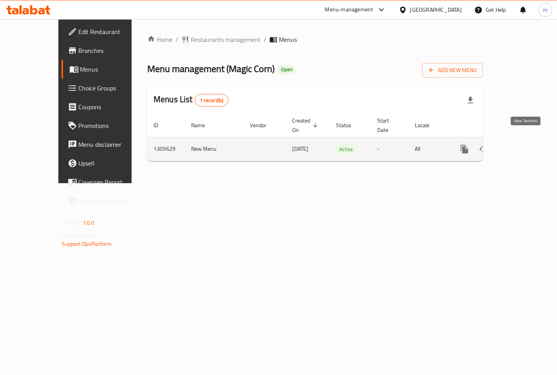  What do you see at coordinates (221, 40) in the screenshot?
I see `a: Restaurants management` at bounding box center [221, 40].